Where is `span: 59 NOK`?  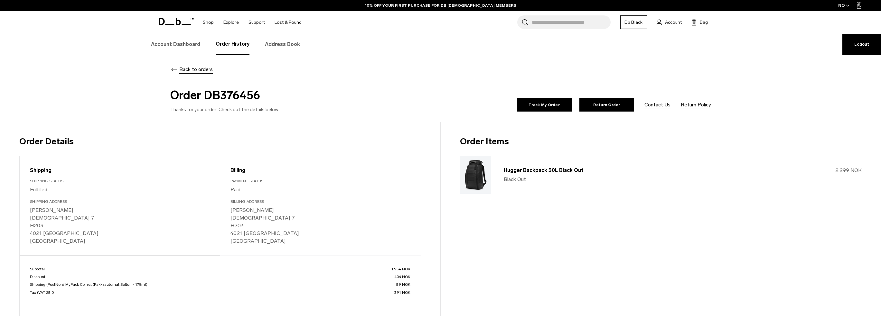 span: 59 NOK is located at coordinates (403, 285).